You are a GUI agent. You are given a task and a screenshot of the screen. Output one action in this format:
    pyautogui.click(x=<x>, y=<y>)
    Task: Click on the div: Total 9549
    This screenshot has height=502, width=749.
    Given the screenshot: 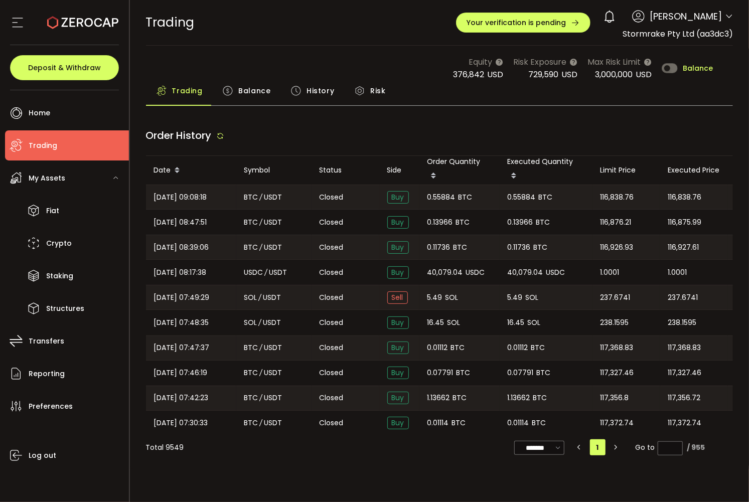 What is the action you would take?
    pyautogui.click(x=165, y=448)
    